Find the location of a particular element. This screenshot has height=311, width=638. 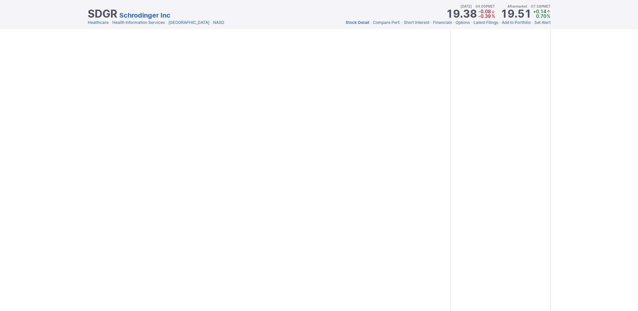

a: Set Alert is located at coordinates (543, 23).